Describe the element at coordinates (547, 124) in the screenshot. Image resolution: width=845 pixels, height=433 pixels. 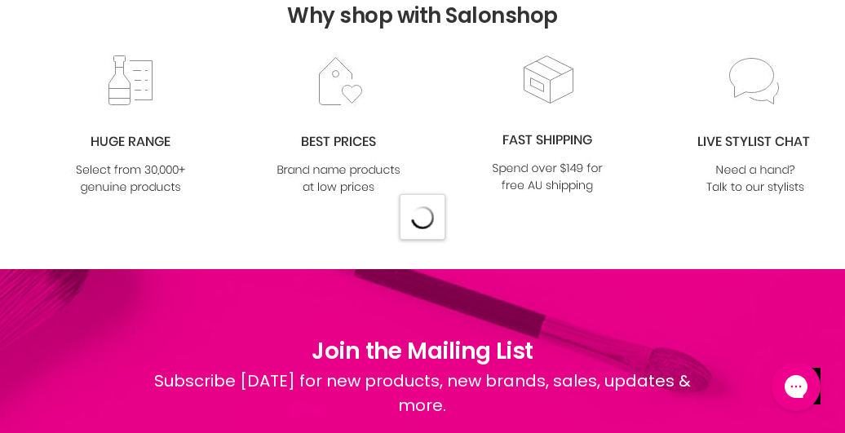
I see `img: fast.jpg` at that location.